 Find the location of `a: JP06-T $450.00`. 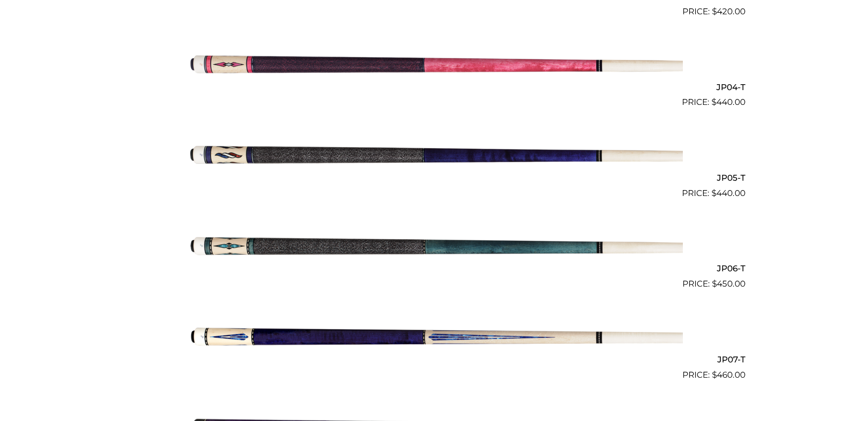

a: JP06-T $450.00 is located at coordinates (434, 247).